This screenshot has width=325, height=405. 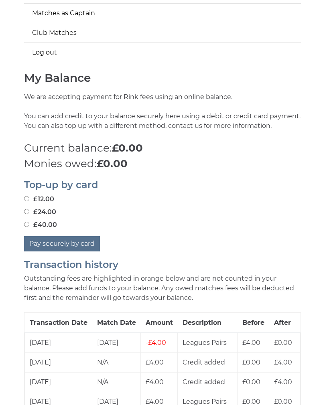 I want to click on th: Description, so click(x=207, y=323).